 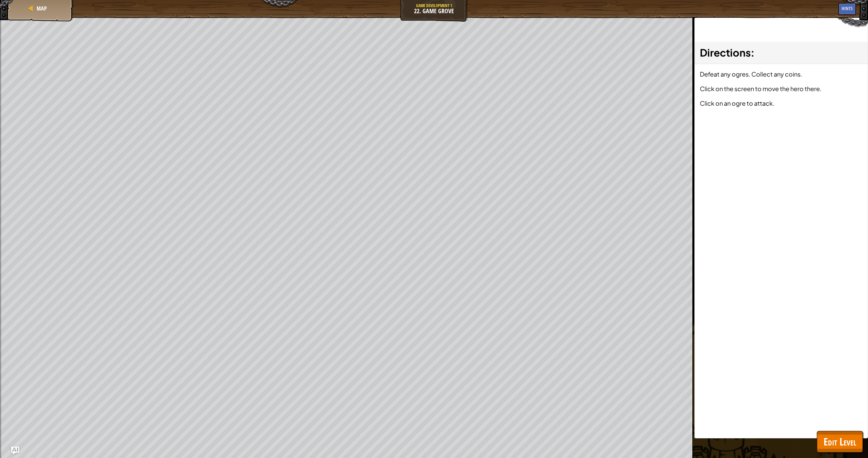 What do you see at coordinates (840, 442) in the screenshot?
I see `button: Edit Level` at bounding box center [840, 442].